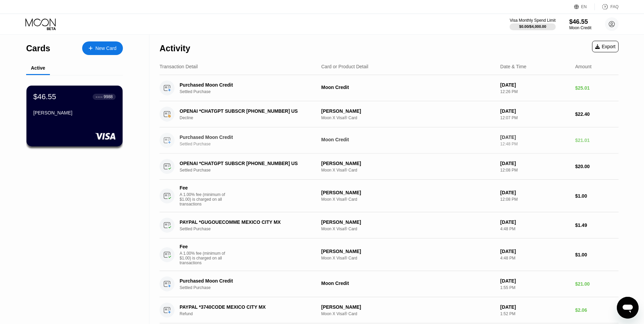 Image resolution: width=644 pixels, height=324 pixels. Describe the element at coordinates (535, 118) in the screenshot. I see `div: 12:07 PM` at that location.